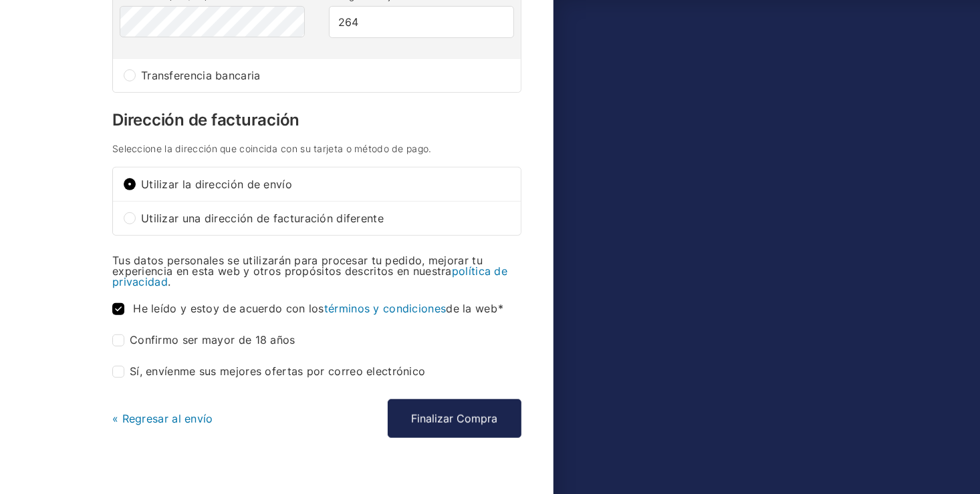 This screenshot has width=980, height=494. I want to click on h4: Seleccione la dirección que coincida con su tarjeta o método de pago., so click(317, 149).